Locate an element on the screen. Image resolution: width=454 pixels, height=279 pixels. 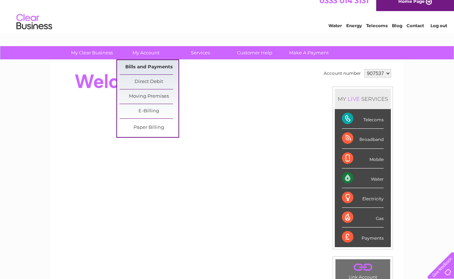
a: Contact is located at coordinates (415, 33).